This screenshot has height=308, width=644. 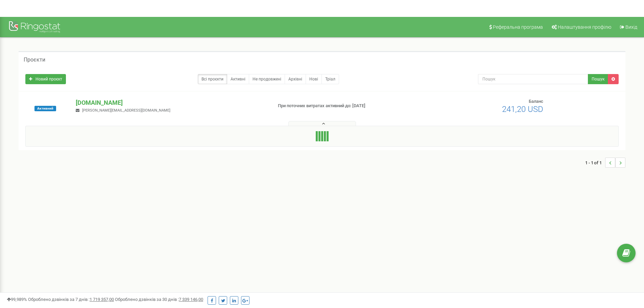 What do you see at coordinates (295, 79) in the screenshot?
I see `a: Архівні` at bounding box center [295, 79].